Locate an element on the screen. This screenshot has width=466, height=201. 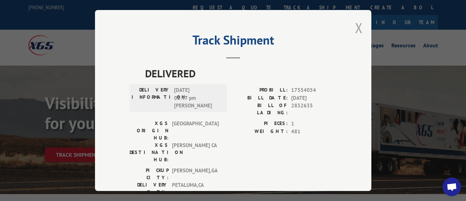
label: BILL DATE: is located at coordinates (260, 98).